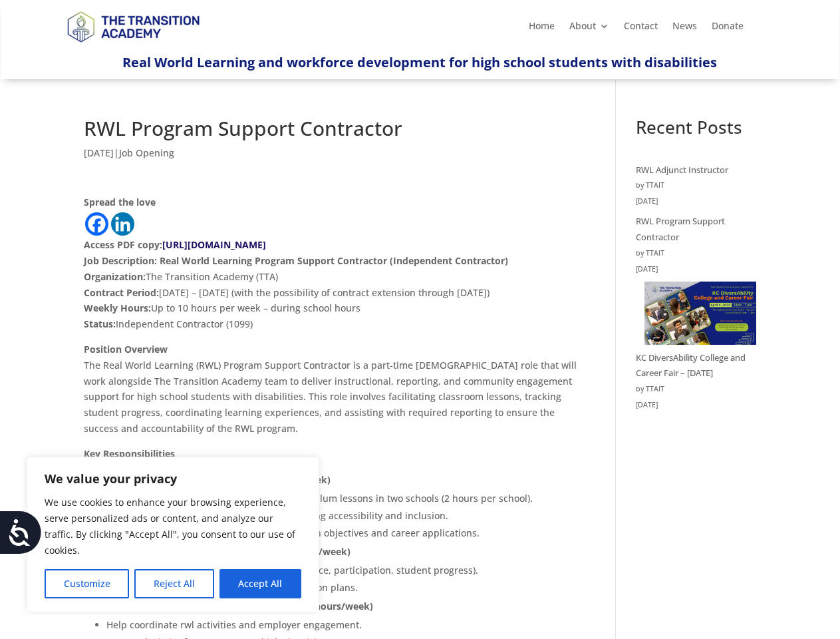  Describe the element at coordinates (332, 202) in the screenshot. I see `div: Spread the love` at that location.